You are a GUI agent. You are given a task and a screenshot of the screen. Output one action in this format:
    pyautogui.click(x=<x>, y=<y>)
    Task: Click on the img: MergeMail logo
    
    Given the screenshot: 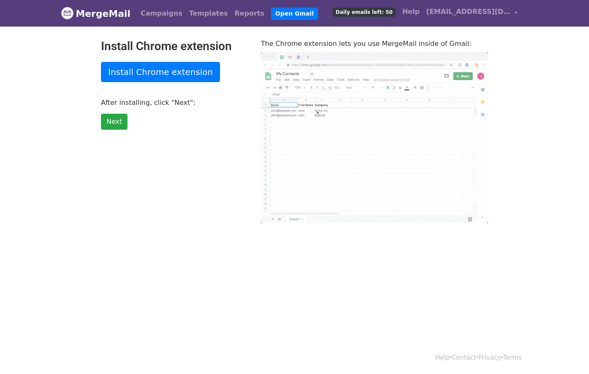 What is the action you would take?
    pyautogui.click(x=67, y=13)
    